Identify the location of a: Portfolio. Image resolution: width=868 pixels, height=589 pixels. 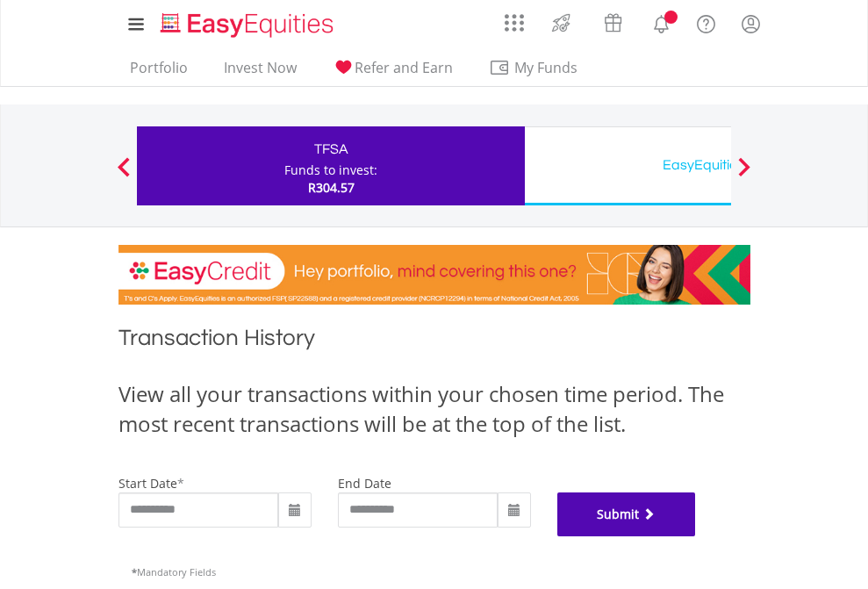
(159, 72).